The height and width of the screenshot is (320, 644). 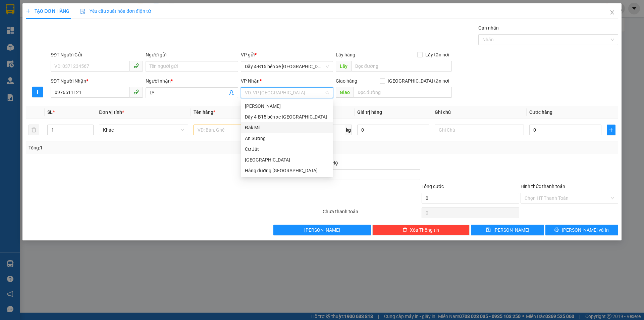 I want to click on div: Hàng đường Đắk Nông, so click(x=287, y=160).